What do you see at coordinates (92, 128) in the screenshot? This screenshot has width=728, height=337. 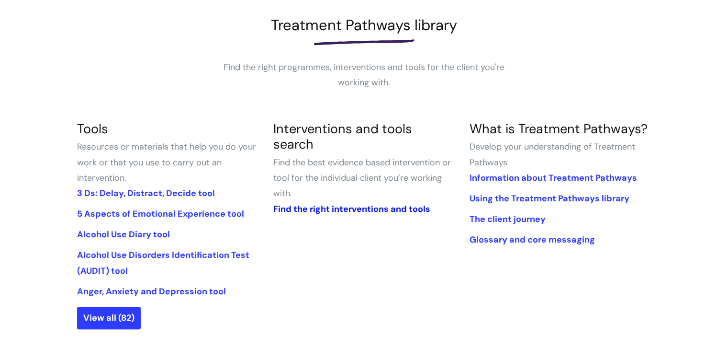 I see `a: Tools` at bounding box center [92, 128].